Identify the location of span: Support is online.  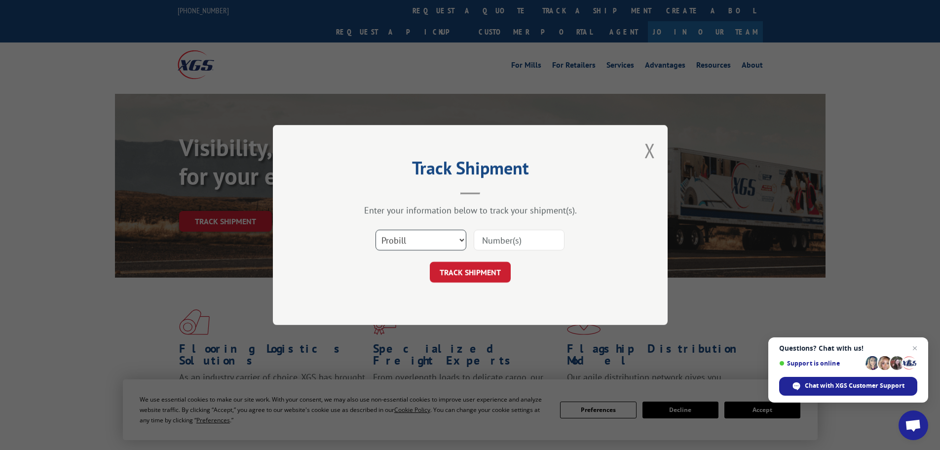
(821, 363).